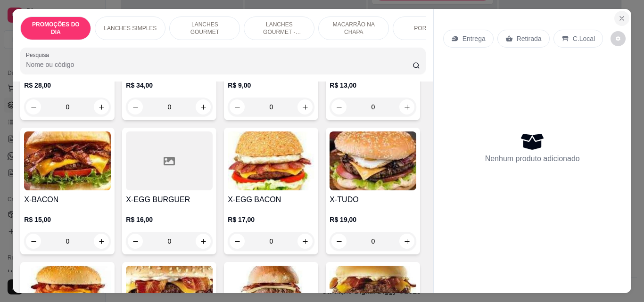 The image size is (644, 302). What do you see at coordinates (170, 220) in the screenshot?
I see `p: R$ 16,00` at bounding box center [170, 220].